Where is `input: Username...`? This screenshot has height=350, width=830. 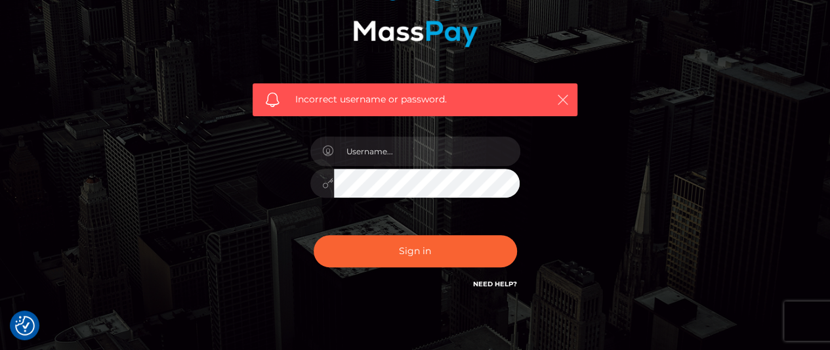
input: Username... is located at coordinates (427, 151).